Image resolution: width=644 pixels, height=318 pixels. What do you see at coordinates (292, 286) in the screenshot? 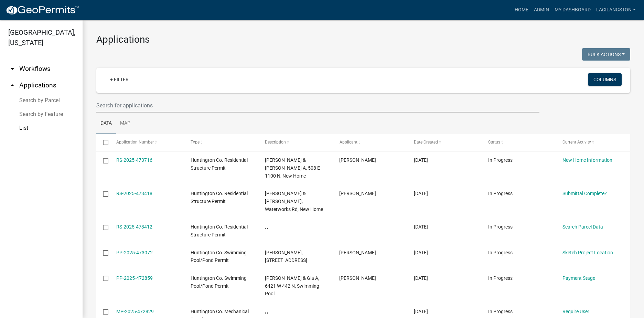
I see `span: Coffey, Ron L & Gia A, 6421 W 442 N, Swimming Pool` at bounding box center [292, 286].